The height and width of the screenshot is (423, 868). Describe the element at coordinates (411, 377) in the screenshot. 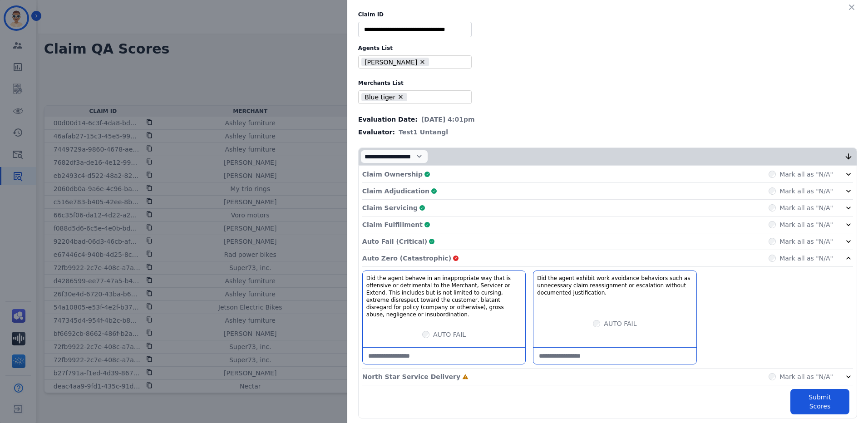

I see `p: North Star Service Delivery` at that location.